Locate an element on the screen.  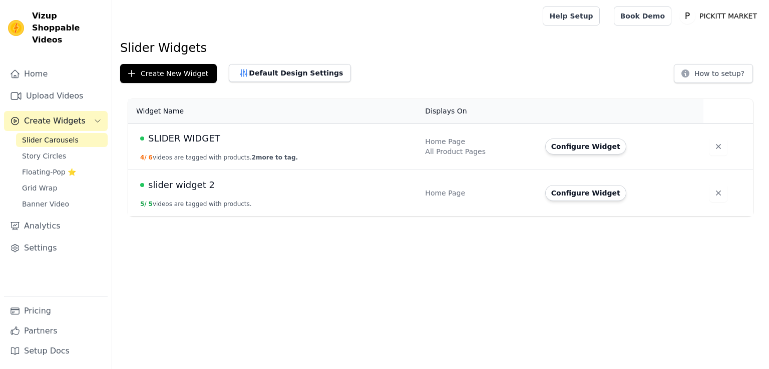
span: Create Widgets is located at coordinates (55, 121).